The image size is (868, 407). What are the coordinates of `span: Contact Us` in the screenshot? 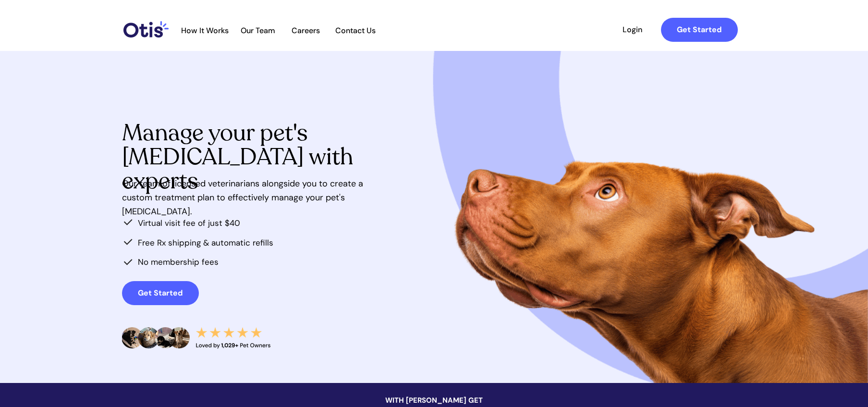 It's located at (355, 30).